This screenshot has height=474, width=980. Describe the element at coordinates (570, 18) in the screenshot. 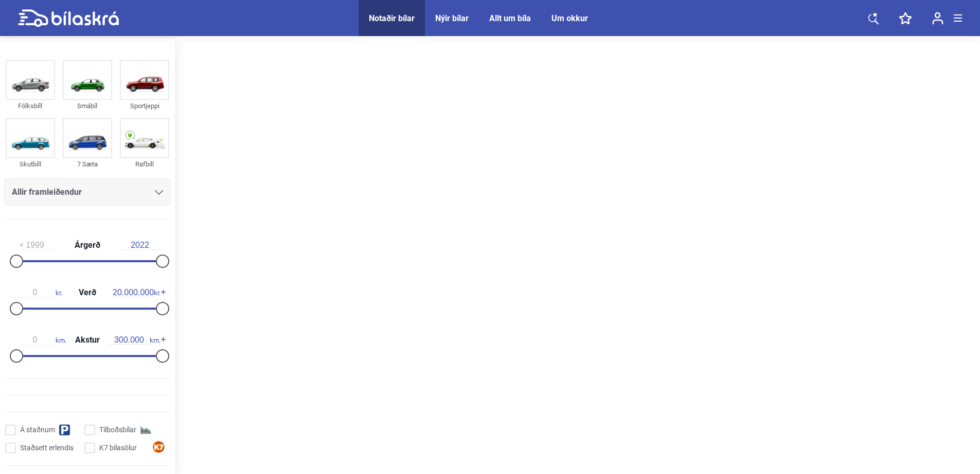

I see `div: Um okkur` at that location.